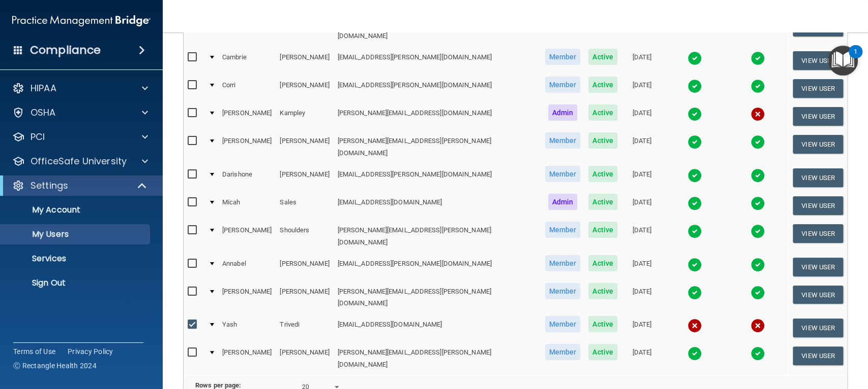  I want to click on p: My Users, so click(75, 235).